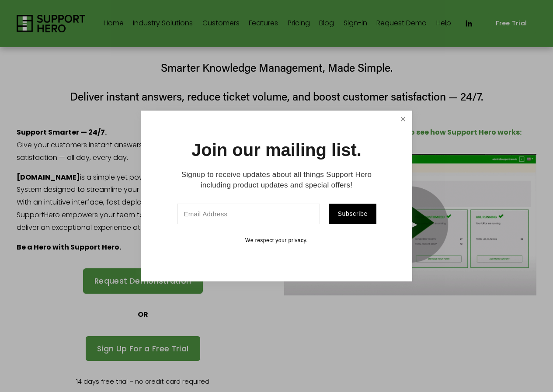 The image size is (553, 392). I want to click on span: Subscribe, so click(353, 214).